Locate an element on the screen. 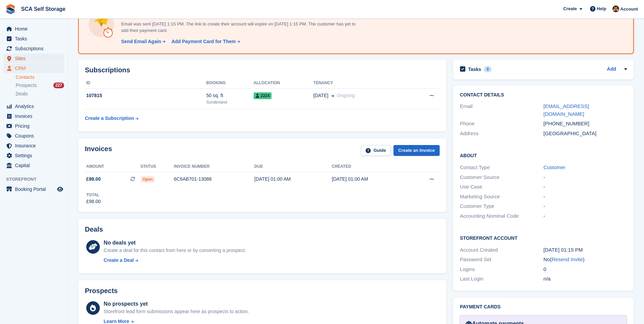 The image size is (644, 324). div: 6C6AB701-13088 is located at coordinates (214, 179).